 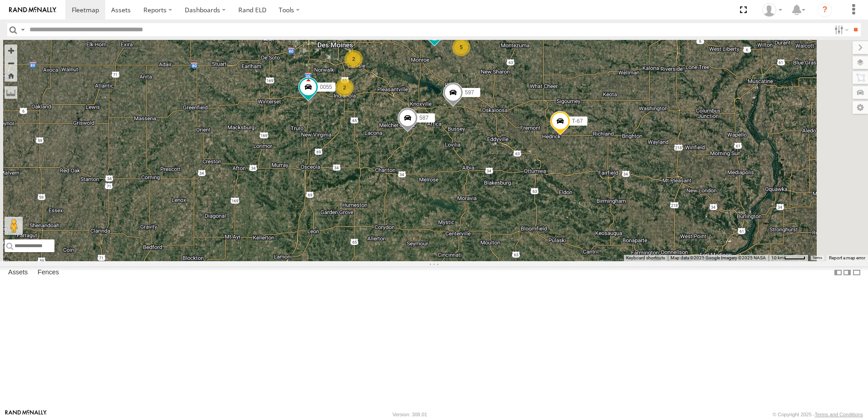 What do you see at coordinates (48, 272) in the screenshot?
I see `label: Fences` at bounding box center [48, 272].